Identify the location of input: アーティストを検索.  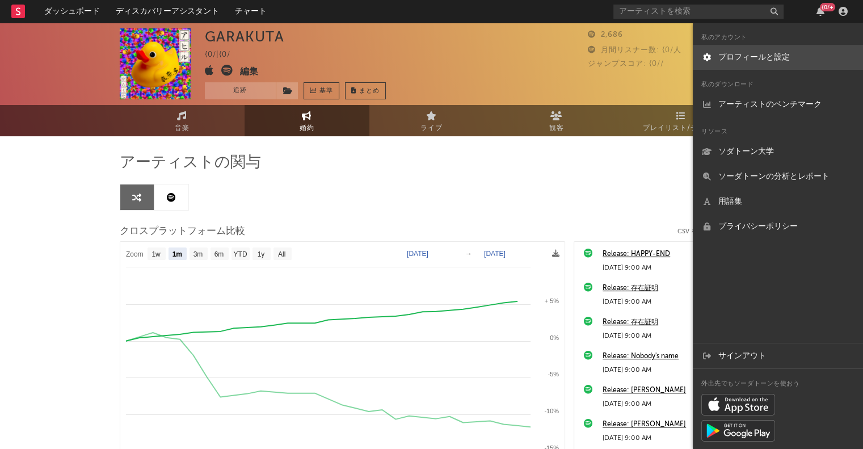
(699, 11).